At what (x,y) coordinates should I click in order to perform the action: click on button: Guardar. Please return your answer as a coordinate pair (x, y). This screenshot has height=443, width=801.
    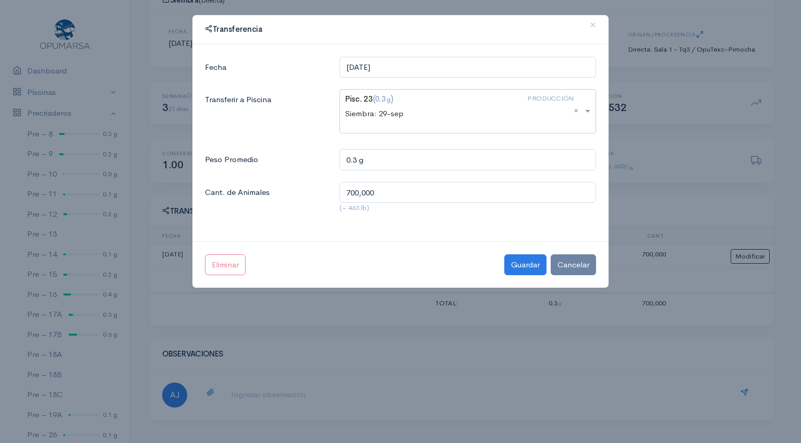
    Looking at the image, I should click on (525, 265).